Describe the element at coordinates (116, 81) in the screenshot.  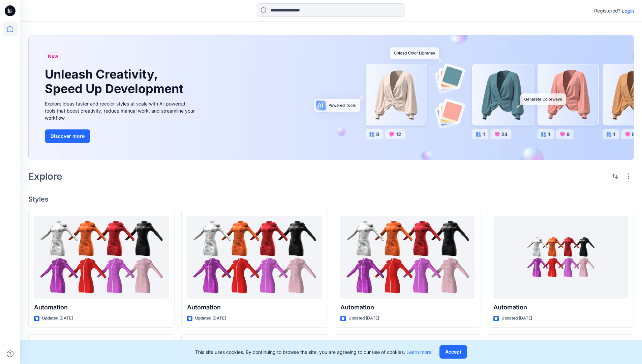
I see `h1: Unleash Creativity, Speed Up Development` at that location.